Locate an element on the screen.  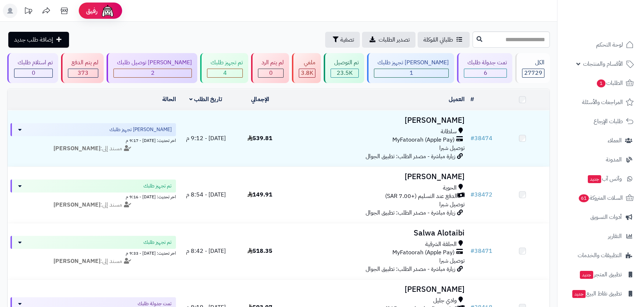
span: 518.35 is located at coordinates (260, 251).